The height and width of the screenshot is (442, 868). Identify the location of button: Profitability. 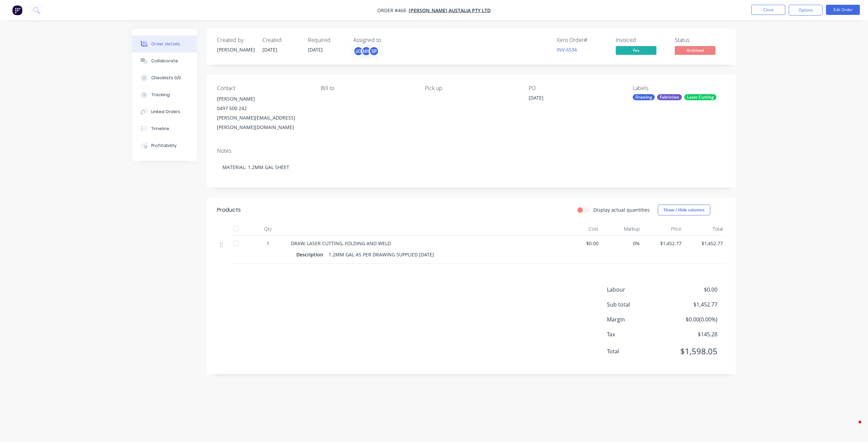
(164, 146).